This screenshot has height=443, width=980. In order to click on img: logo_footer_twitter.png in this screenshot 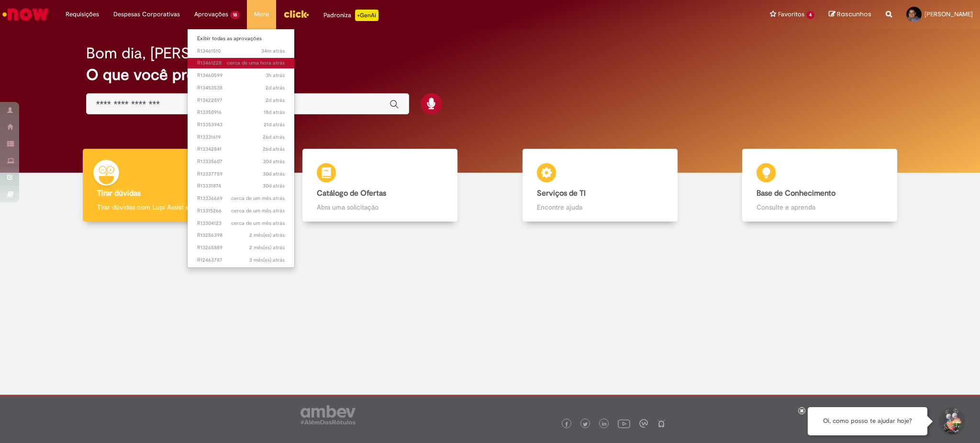, I will do `click(585, 424)`.